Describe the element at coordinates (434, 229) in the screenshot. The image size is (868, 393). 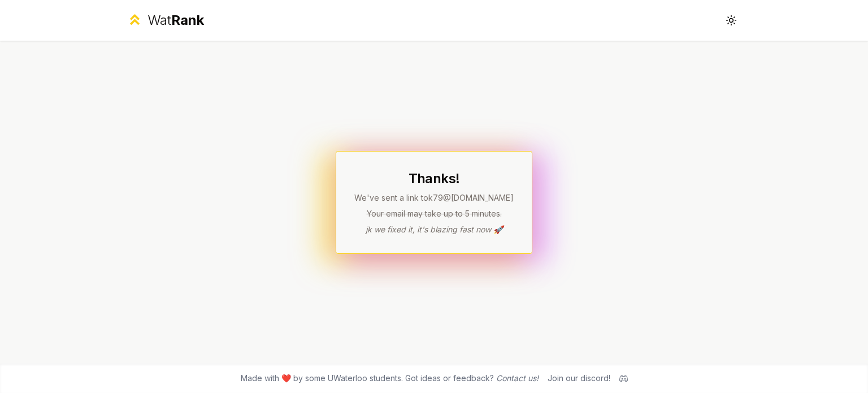
I see `p: jk we fixed it, it's blazing fast now 🚀` at that location.